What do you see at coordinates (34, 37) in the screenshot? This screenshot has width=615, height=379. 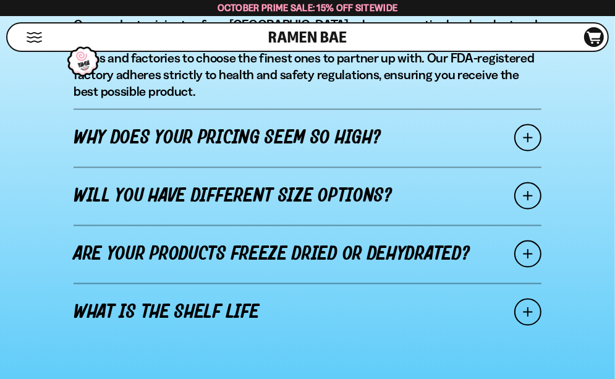 I see `button: Mobile Menu Trigger` at bounding box center [34, 37].